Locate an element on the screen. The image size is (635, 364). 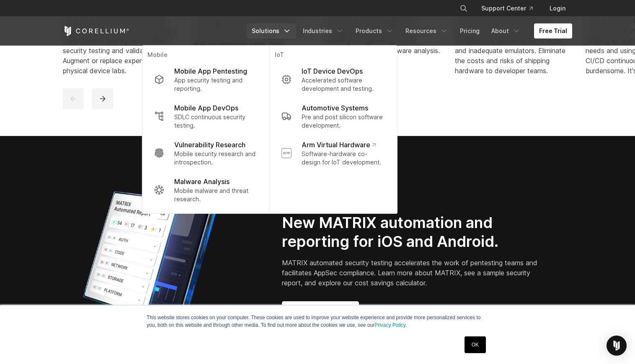
p: Mobile App DevOps is located at coordinates (206, 108).